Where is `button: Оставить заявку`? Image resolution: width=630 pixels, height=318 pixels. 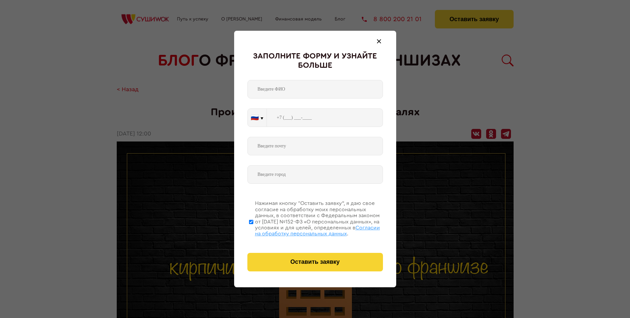
button: Оставить заявку is located at coordinates (315, 262).